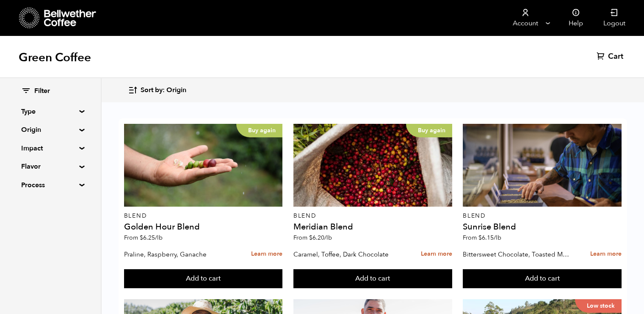 This screenshot has width=644, height=314. I want to click on span: Cart, so click(615, 57).